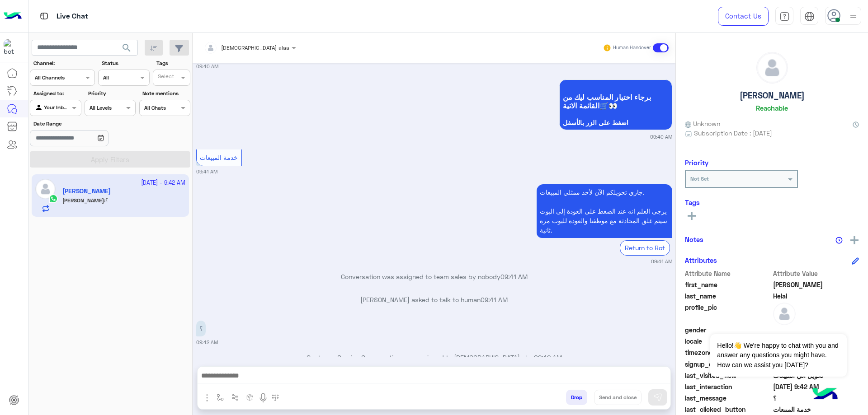 Image resolution: width=868 pixels, height=415 pixels. Describe the element at coordinates (694, 239) in the screenshot. I see `h6: Notes` at that location.